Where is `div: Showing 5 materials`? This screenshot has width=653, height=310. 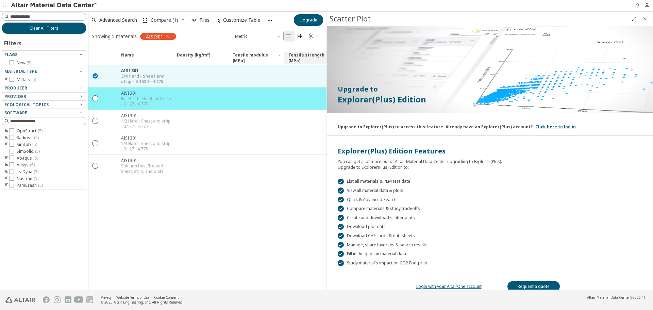 div: Showing 5 materials is located at coordinates (114, 36).